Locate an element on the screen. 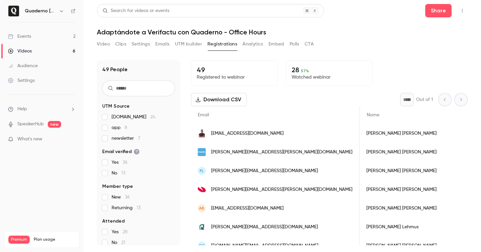 This screenshot has height=252, width=481. img: fitnessrevolucionario.com is located at coordinates (202, 133).